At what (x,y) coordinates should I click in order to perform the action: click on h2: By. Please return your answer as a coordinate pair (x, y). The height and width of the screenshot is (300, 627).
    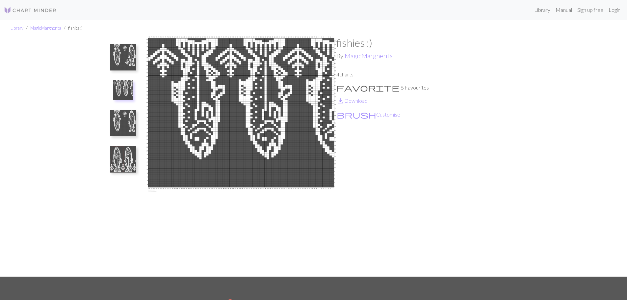
    Looking at the image, I should click on (431, 56).